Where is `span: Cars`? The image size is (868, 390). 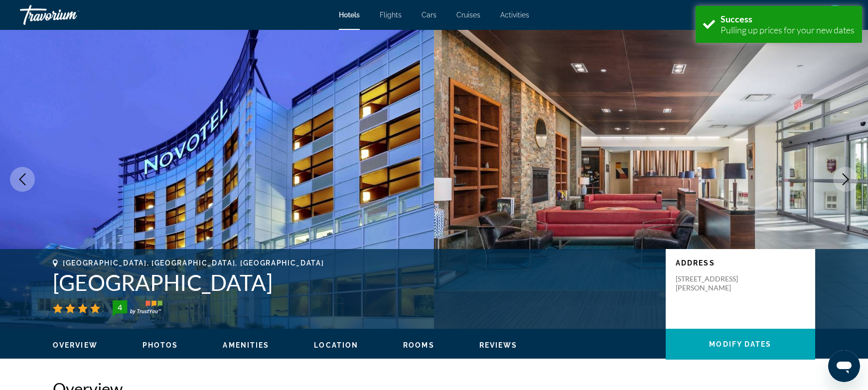 span: Cars is located at coordinates (429, 15).